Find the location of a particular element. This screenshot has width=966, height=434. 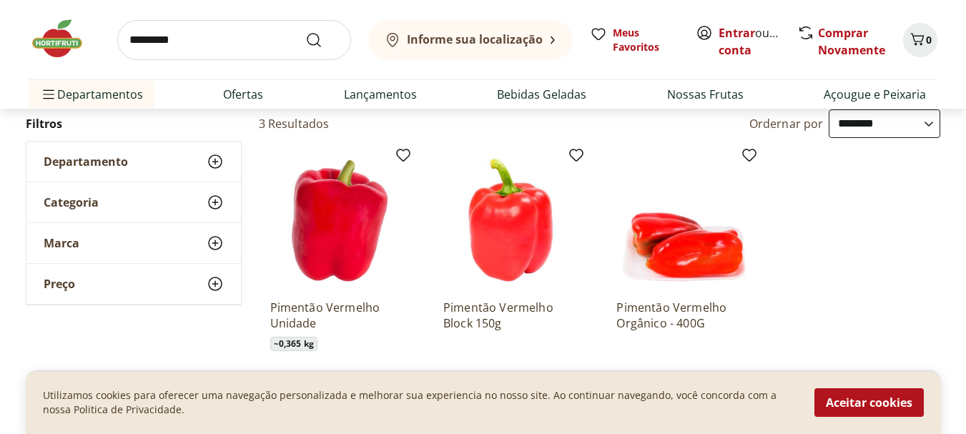

a: Bebidas Geladas is located at coordinates (541, 94).